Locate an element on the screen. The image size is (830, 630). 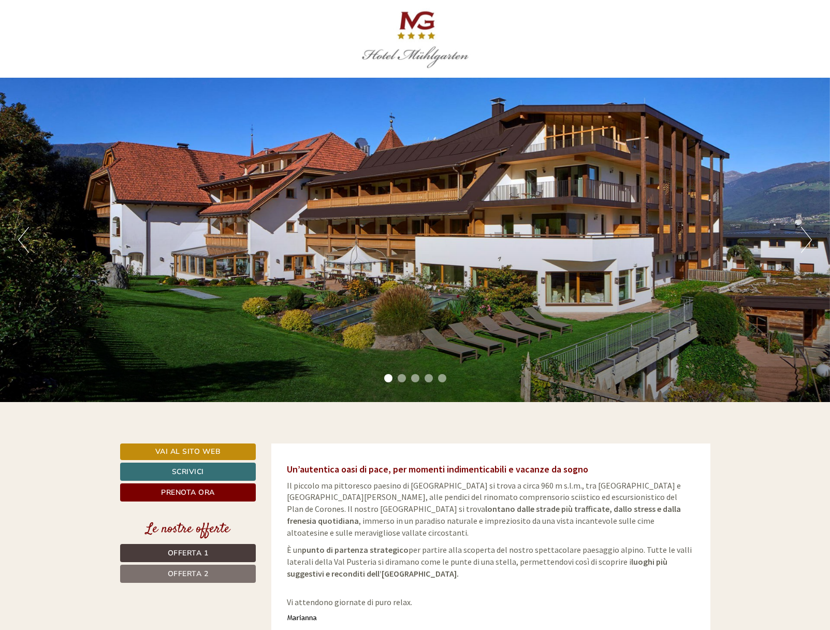
span: Offerta 1 is located at coordinates (188, 552).